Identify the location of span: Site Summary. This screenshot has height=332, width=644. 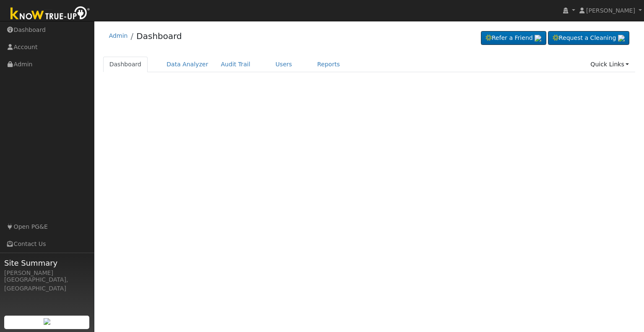
(47, 263).